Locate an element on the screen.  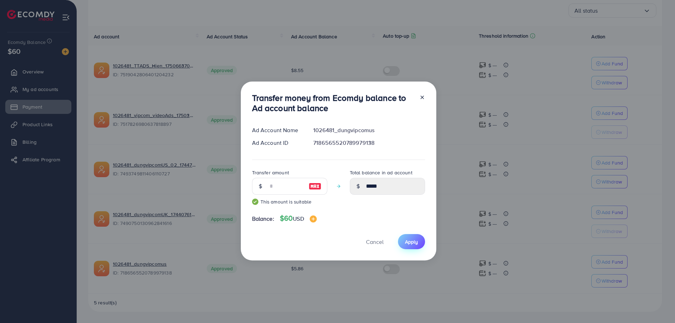
div: 7186565520789979138 is located at coordinates (369, 143).